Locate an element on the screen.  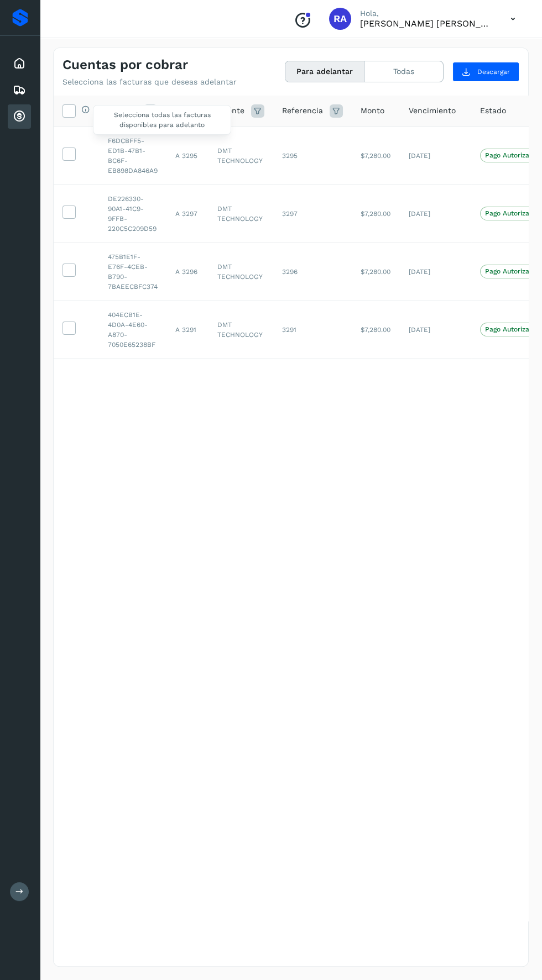
td: A 3291 is located at coordinates (187, 329).